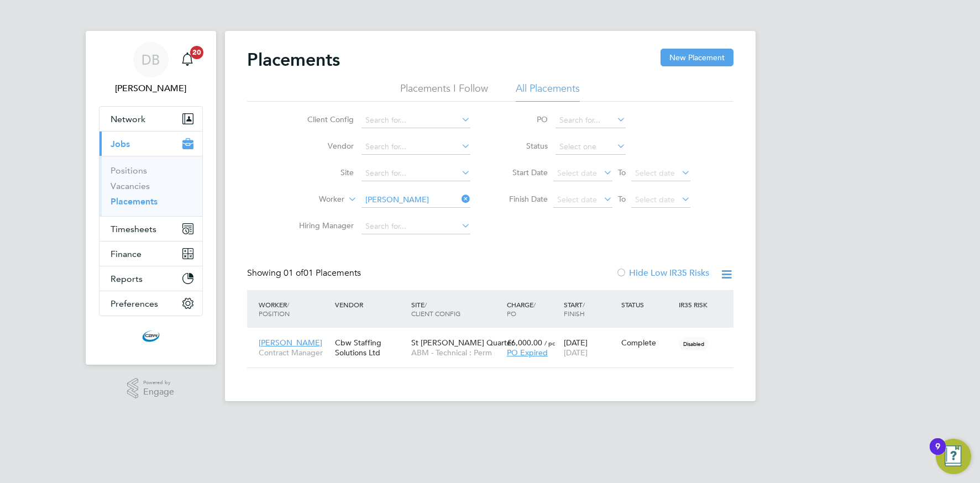 Image resolution: width=980 pixels, height=483 pixels. What do you see at coordinates (151, 198) in the screenshot?
I see `nav: Main navigation` at bounding box center [151, 198].